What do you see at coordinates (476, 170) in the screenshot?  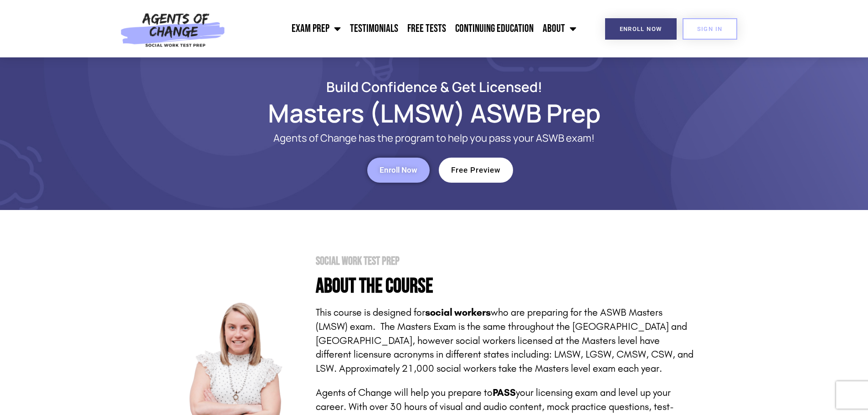 I see `a: Free Preview` at bounding box center [476, 170].